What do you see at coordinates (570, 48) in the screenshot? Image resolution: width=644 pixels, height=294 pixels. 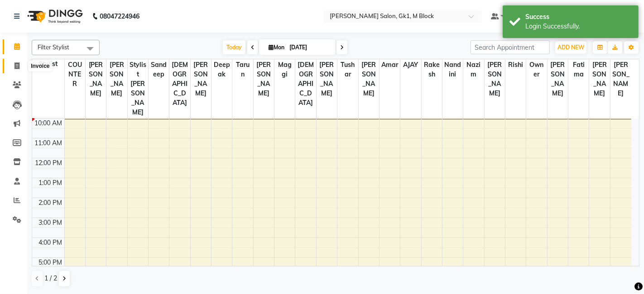 I see `button: ADD NEW` at bounding box center [570, 48].